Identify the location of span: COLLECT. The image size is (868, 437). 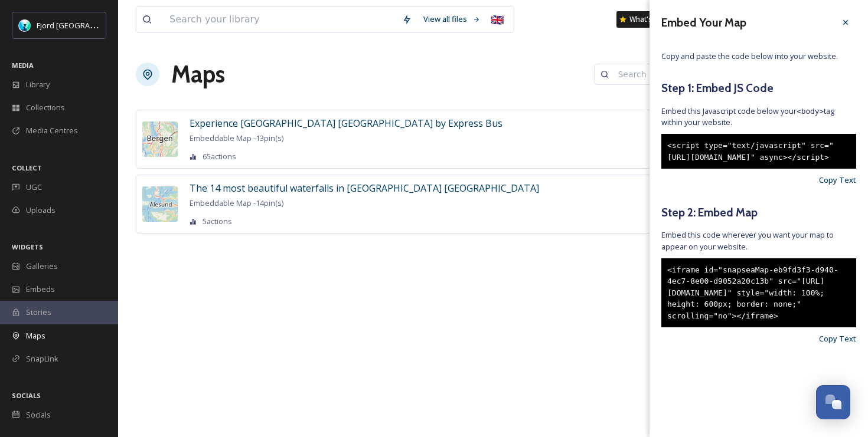
(27, 168).